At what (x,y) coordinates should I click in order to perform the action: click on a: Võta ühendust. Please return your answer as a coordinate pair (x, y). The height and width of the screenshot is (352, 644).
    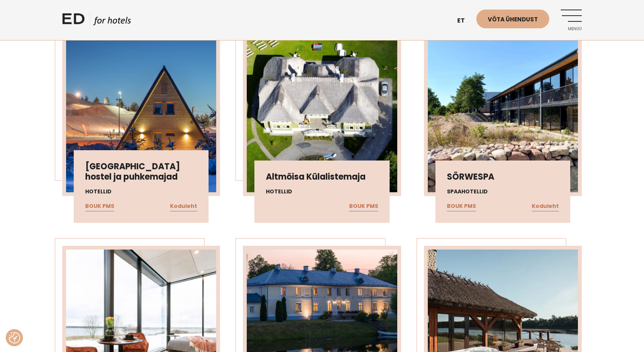
    Looking at the image, I should click on (513, 19).